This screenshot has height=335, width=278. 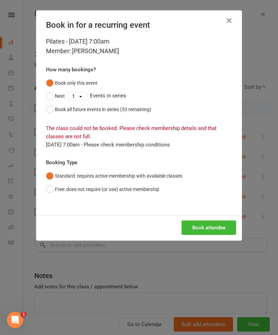 I want to click on button: Book all future events in series (53 remaining), so click(x=98, y=109).